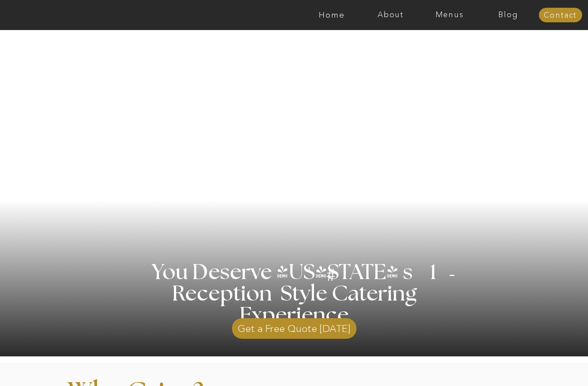 This screenshot has height=386, width=588. Describe the element at coordinates (332, 15) in the screenshot. I see `a: Home` at that location.